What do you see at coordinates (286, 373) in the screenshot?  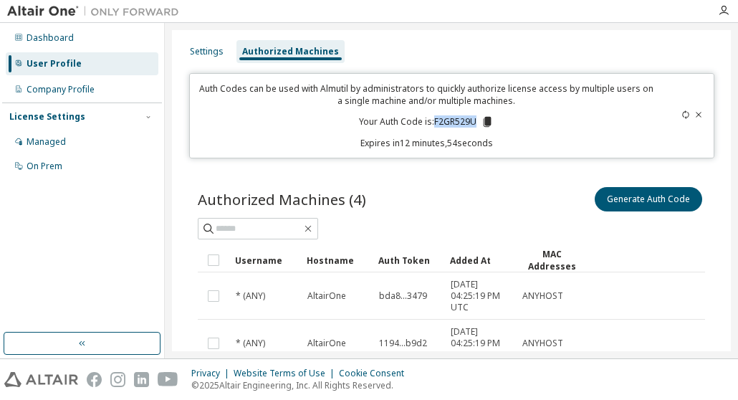 I see `div: Website Terms of Use` at bounding box center [286, 373].